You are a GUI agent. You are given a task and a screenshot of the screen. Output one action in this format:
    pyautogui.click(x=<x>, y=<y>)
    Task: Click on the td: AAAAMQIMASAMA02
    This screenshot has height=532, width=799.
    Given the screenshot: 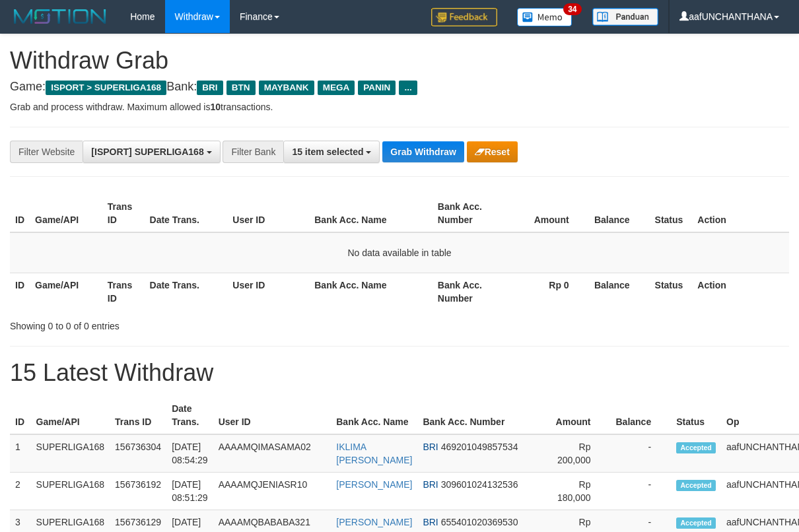 What is the action you would take?
    pyautogui.click(x=272, y=453)
    